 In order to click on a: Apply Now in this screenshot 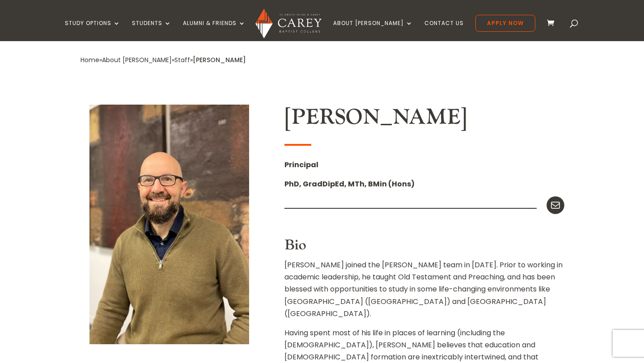, I will do `click(505, 23)`.